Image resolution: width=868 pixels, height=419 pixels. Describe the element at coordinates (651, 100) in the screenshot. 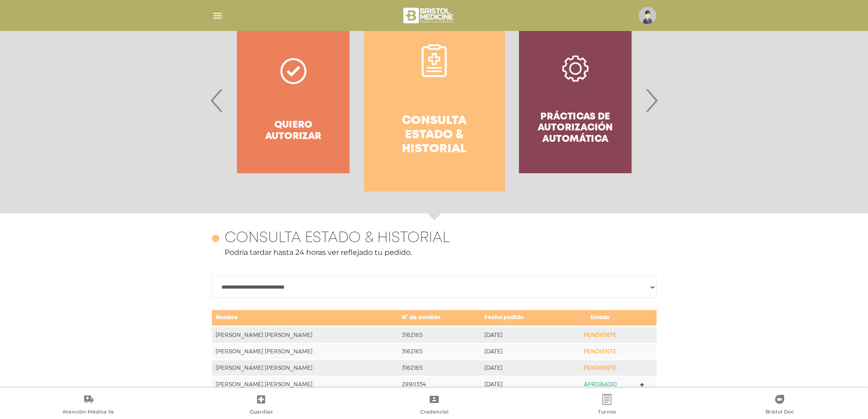

I see `span: Next` at that location.